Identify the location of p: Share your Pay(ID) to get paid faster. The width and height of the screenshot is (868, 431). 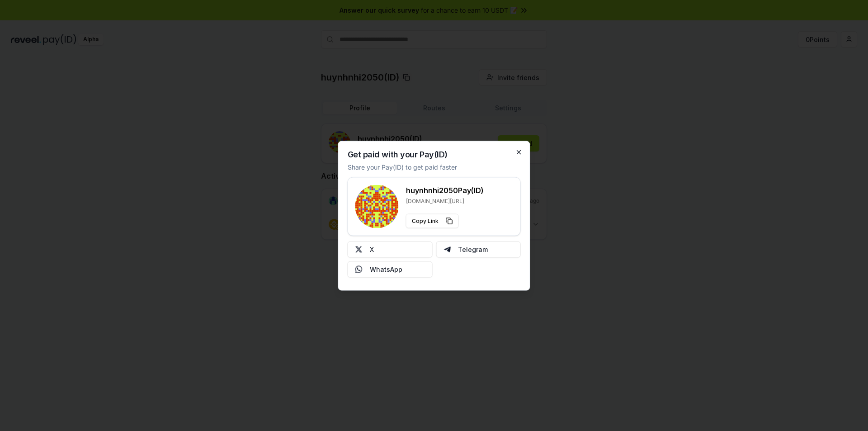
(403, 167).